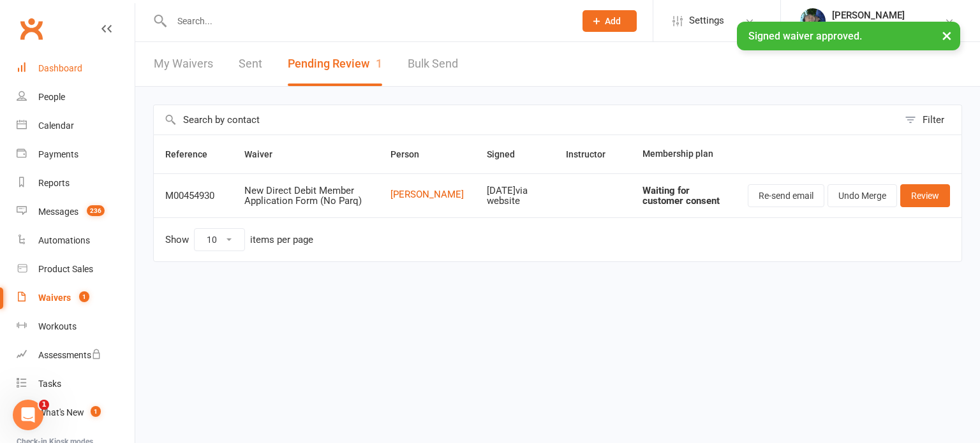  I want to click on a: Dashboard, so click(75, 68).